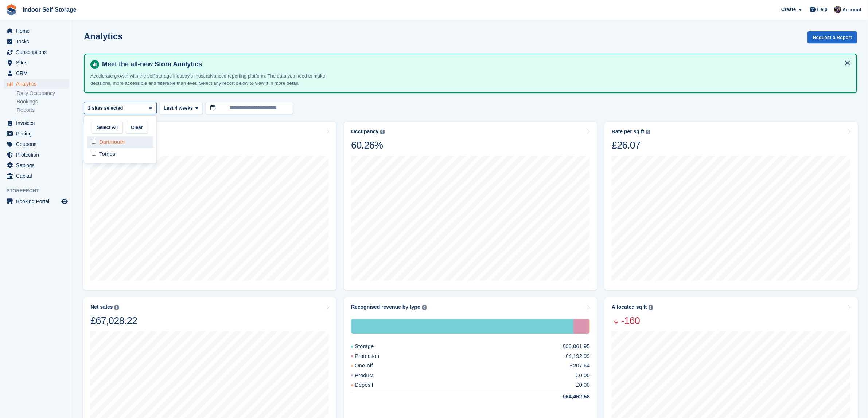 This screenshot has height=418, width=868. Describe the element at coordinates (43, 110) in the screenshot. I see `a: Reports` at that location.